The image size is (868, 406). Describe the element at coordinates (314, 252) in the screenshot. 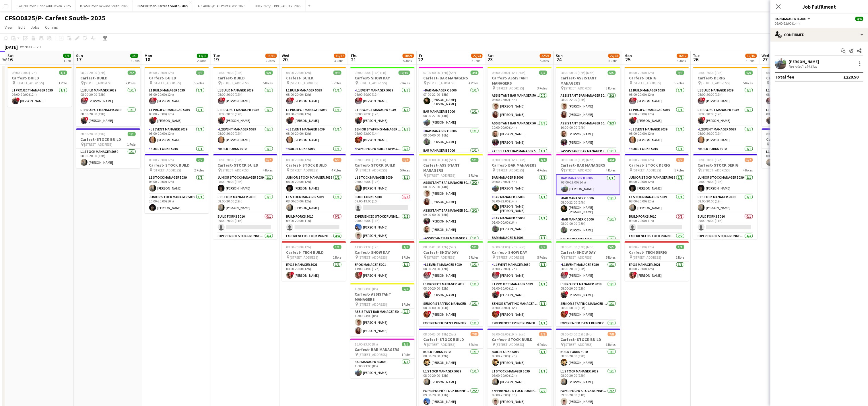

I see `h3: Carfest- TECH BUILD` at that location.